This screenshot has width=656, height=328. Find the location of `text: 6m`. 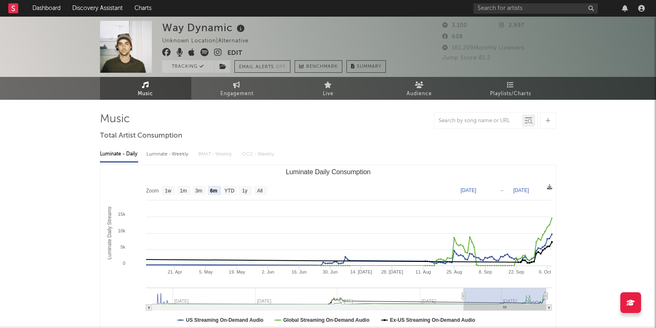

text: 6m is located at coordinates (213, 191).